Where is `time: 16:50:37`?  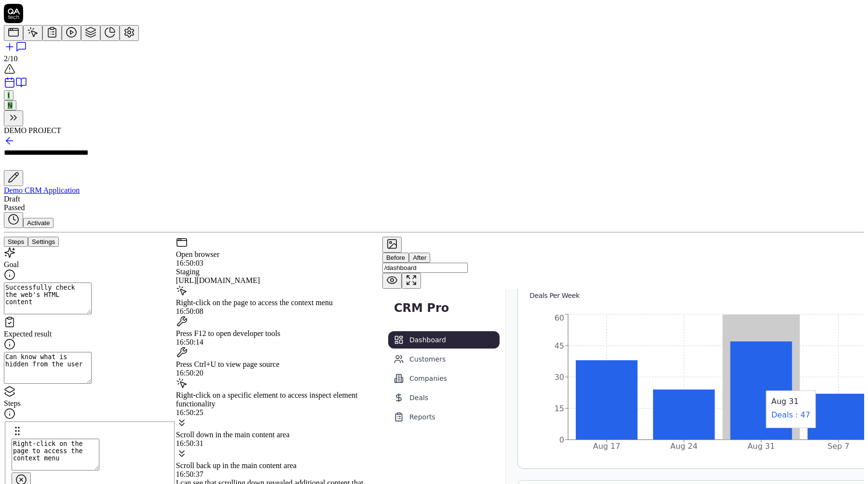
time: 16:50:37 is located at coordinates (190, 474).